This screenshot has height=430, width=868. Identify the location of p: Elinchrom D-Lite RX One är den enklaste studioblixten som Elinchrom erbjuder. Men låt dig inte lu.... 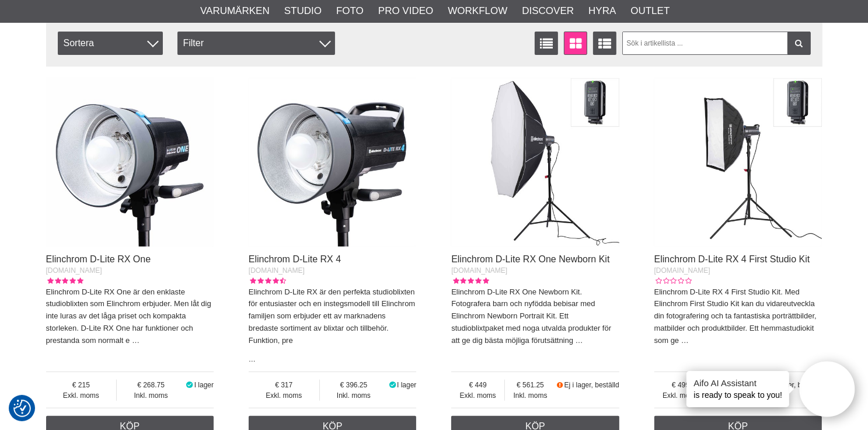
(130, 316).